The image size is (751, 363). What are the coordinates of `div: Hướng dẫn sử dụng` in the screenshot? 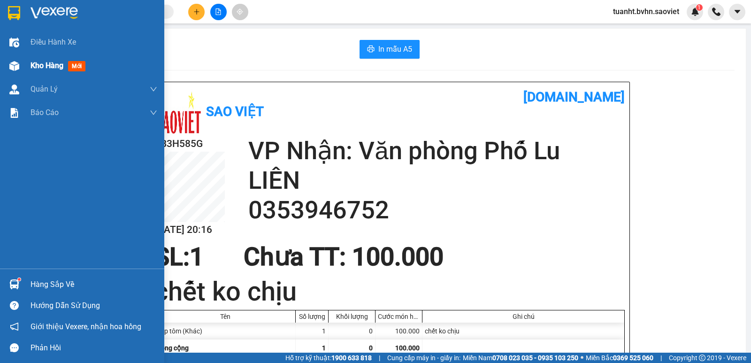 It's located at (94, 306).